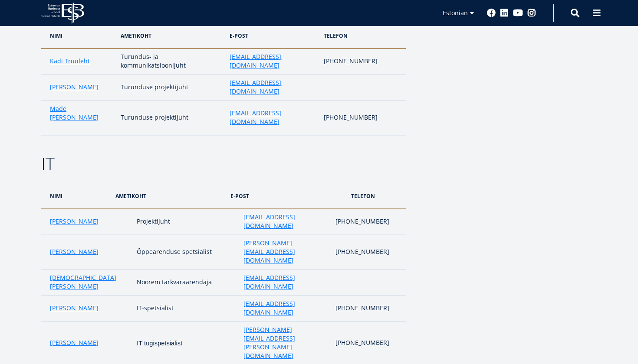 The width and height of the screenshot is (638, 364). I want to click on td: Projektijuht, so click(185, 222).